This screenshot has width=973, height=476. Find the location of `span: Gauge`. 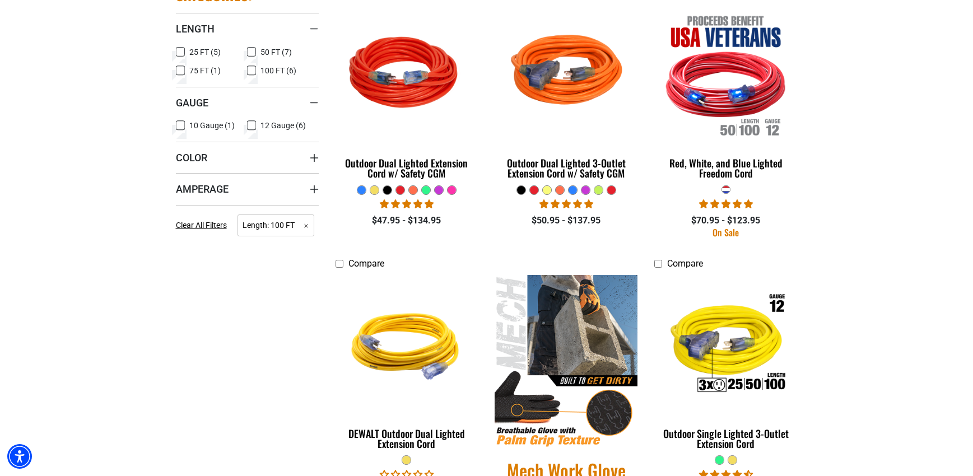

span: Gauge is located at coordinates (192, 103).